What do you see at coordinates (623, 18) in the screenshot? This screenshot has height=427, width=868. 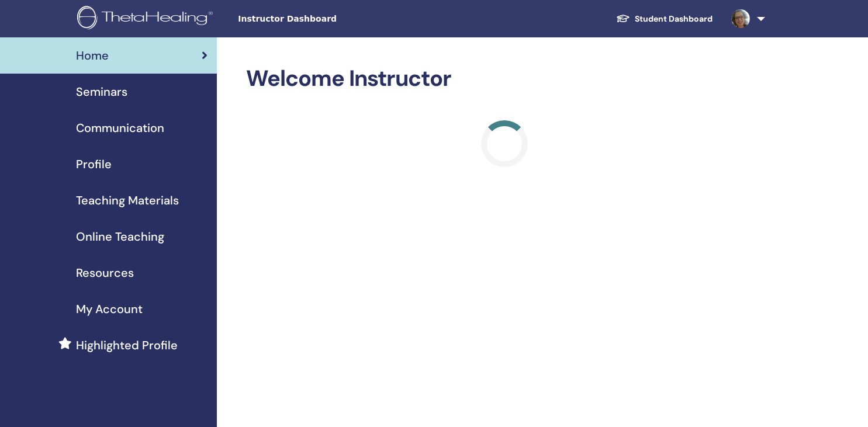 I see `img: graduation-cap-white.svg` at bounding box center [623, 18].